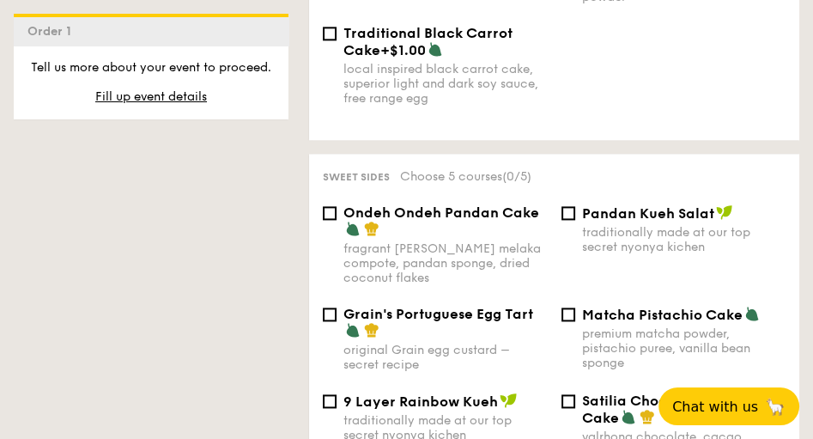  Describe the element at coordinates (420, 401) in the screenshot. I see `span: 9 Layer Rainbow Kueh` at that location.